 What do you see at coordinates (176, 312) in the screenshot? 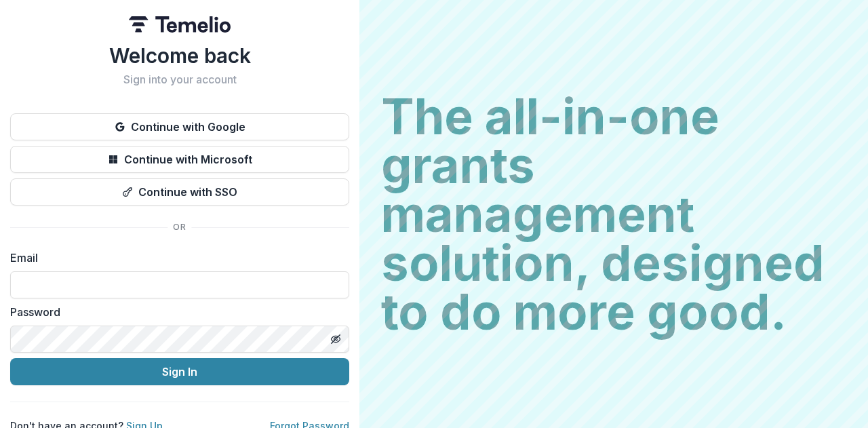
I see `label: Password` at bounding box center [176, 312].